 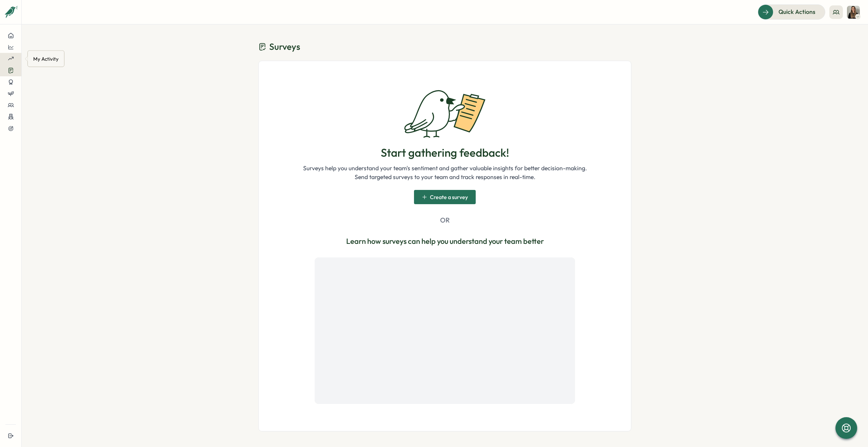 What do you see at coordinates (445, 197) in the screenshot?
I see `a: Create a survey` at bounding box center [445, 197].